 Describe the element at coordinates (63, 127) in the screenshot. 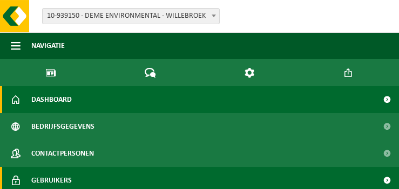

I see `span: Bedrijfsgegevens` at that location.